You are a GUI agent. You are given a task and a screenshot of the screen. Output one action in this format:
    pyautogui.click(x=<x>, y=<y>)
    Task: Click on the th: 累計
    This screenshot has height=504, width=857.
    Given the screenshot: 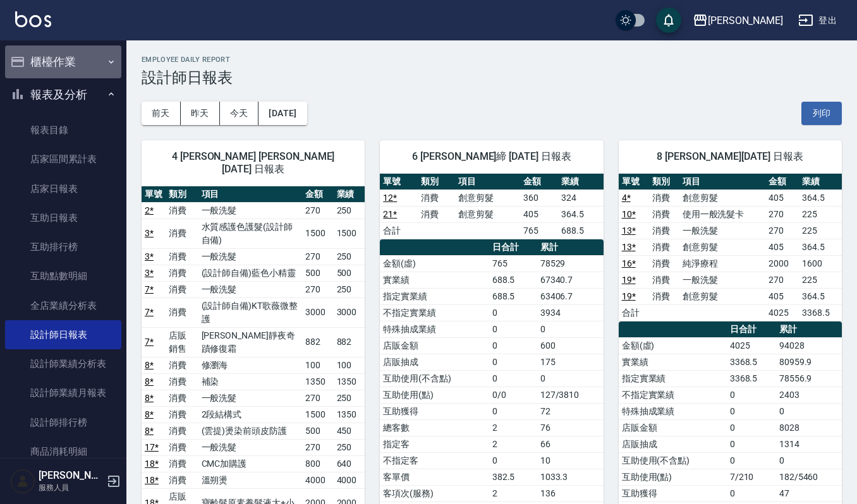 What is the action you would take?
    pyautogui.click(x=809, y=329)
    